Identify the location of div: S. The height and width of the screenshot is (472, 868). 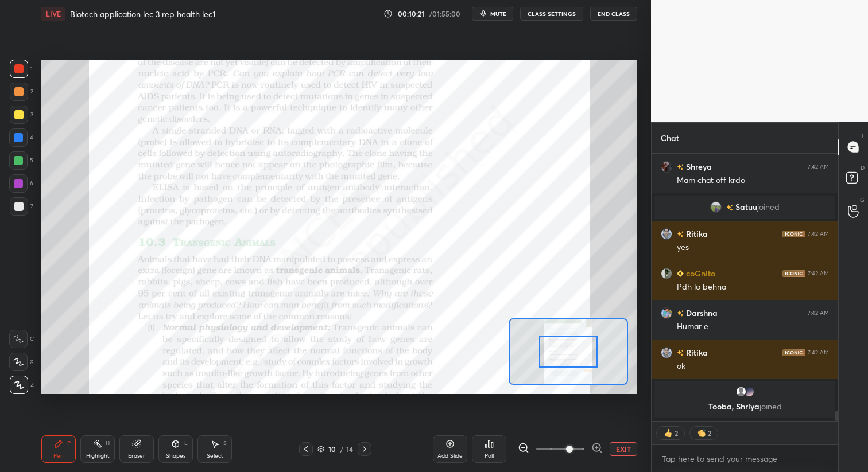
(225, 443).